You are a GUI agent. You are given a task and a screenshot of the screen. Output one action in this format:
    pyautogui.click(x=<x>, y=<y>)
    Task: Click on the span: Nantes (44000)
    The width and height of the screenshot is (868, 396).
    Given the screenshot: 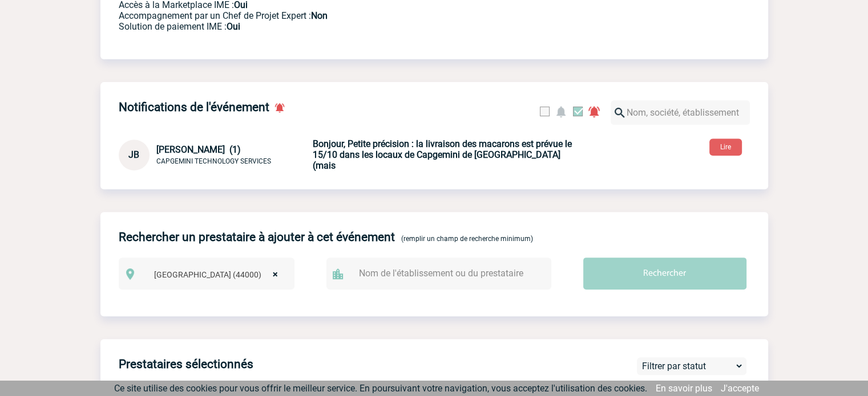 What is the action you would take?
    pyautogui.click(x=219, y=275)
    